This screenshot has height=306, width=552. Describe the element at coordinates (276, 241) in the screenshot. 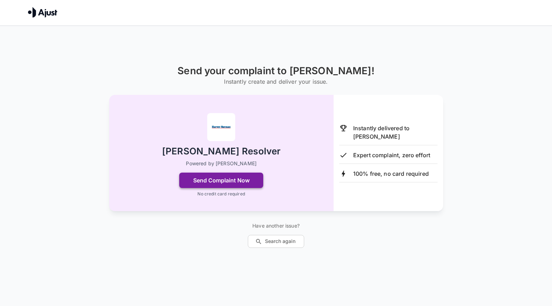

I see `button: Search again` at that location.